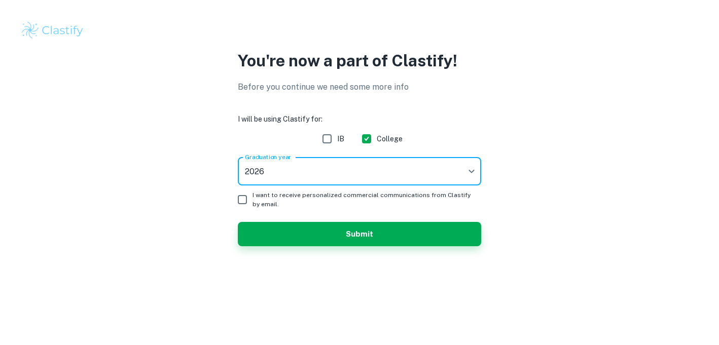 This screenshot has width=719, height=345. What do you see at coordinates (359, 171) in the screenshot?
I see `div: 2026` at bounding box center [359, 171].